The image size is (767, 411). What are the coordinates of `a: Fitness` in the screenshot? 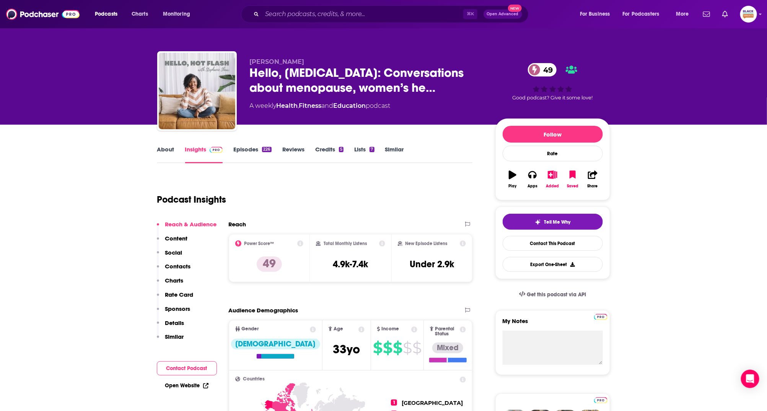 It's located at (310, 106).